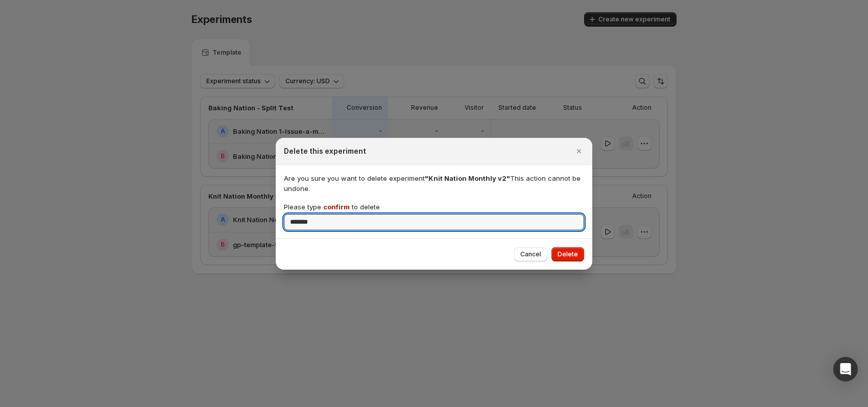 This screenshot has width=868, height=407. Describe the element at coordinates (467, 178) in the screenshot. I see `span: "Knit Nation Monthly v2"` at that location.